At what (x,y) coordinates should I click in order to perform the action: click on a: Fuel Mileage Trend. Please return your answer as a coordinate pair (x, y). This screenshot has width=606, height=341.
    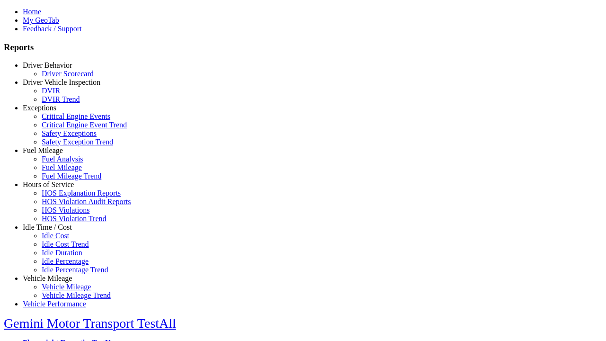
    Looking at the image, I should click on (72, 176).